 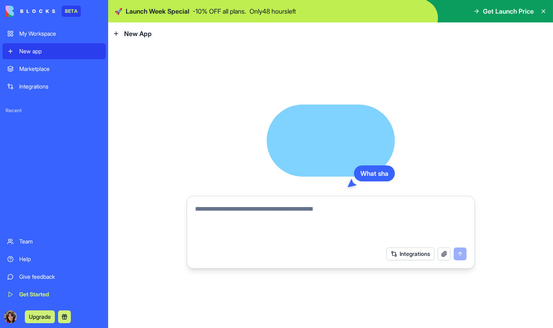 I want to click on a: Give feedback, so click(x=54, y=277).